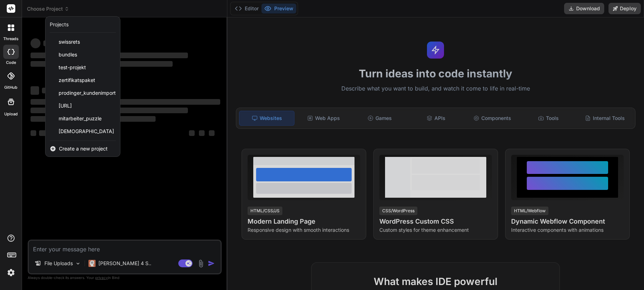  I want to click on span: test-projekt, so click(72, 67).